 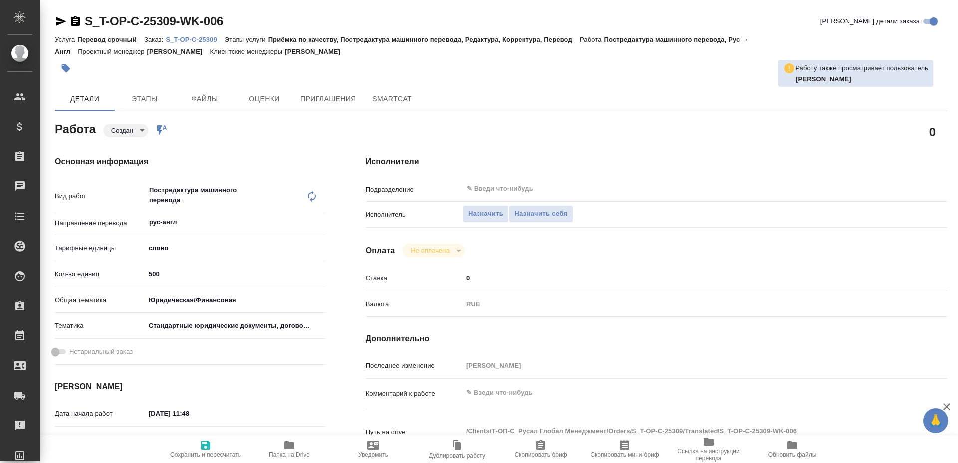 What do you see at coordinates (457, 456) in the screenshot?
I see `span: Дублировать работу` at bounding box center [457, 456].